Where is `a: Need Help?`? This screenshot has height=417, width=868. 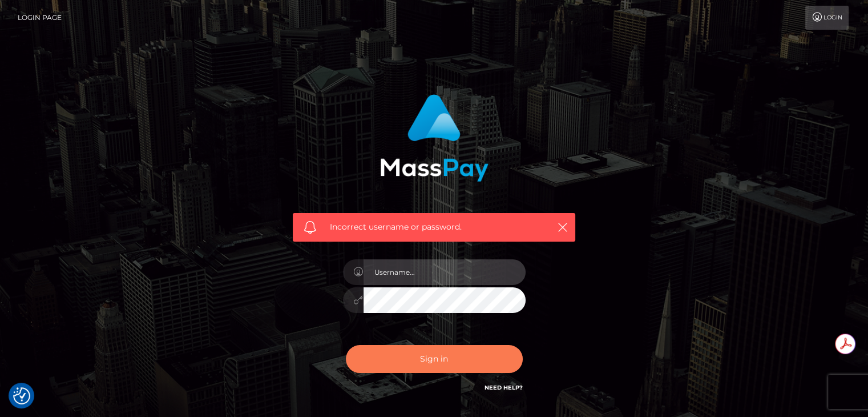 a: Need Help? is located at coordinates (503, 387).